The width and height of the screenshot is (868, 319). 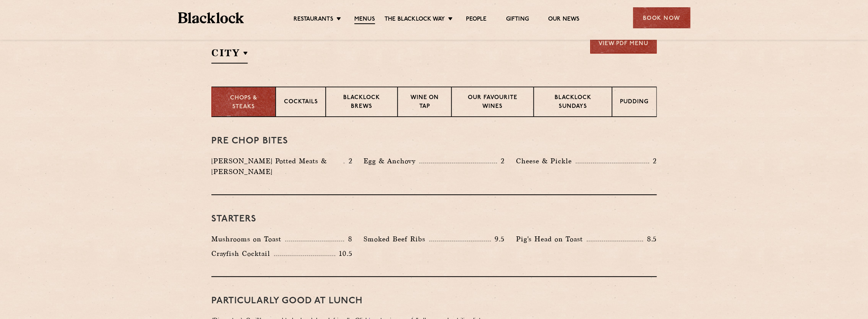 What do you see at coordinates (649, 239) in the screenshot?
I see `p: 8.5` at bounding box center [649, 239].